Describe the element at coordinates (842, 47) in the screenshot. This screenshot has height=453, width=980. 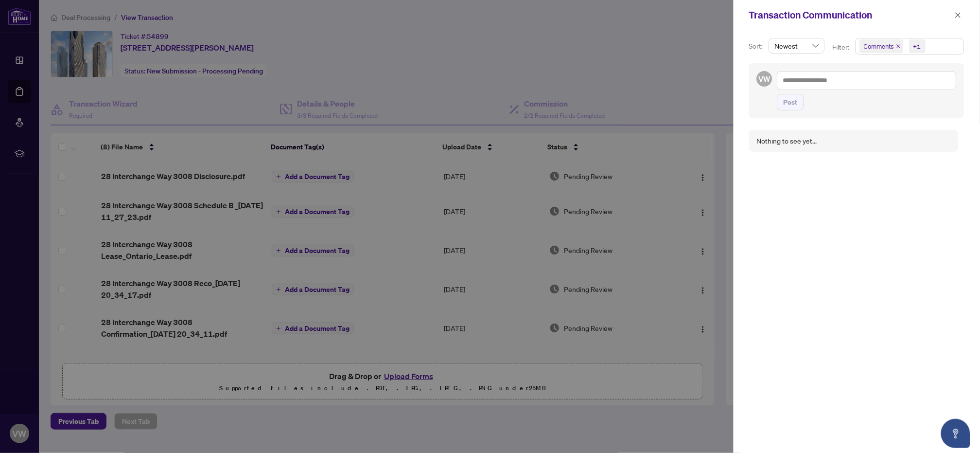
I see `p: Filter:` at that location.